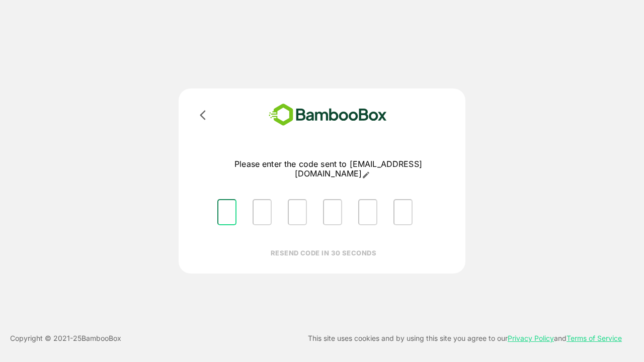 This screenshot has height=362, width=644. Describe the element at coordinates (594, 338) in the screenshot. I see `a: Terms of Service` at that location.